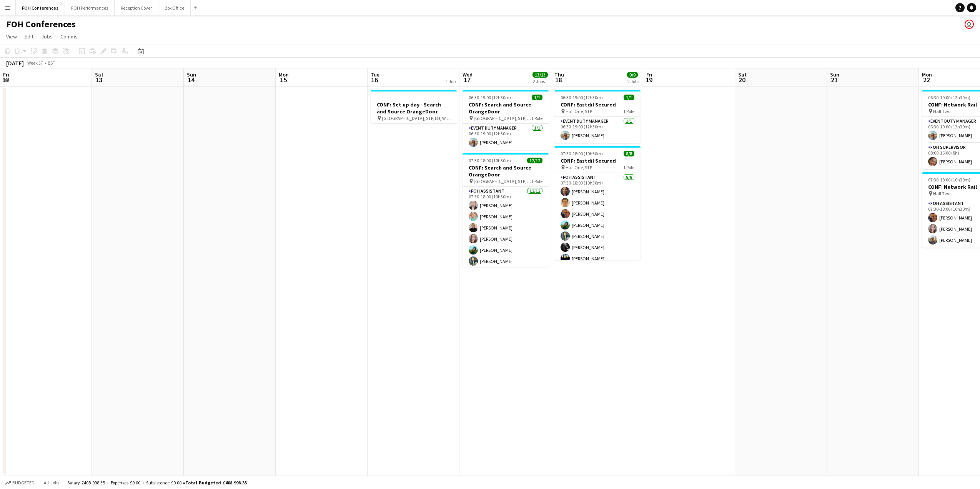 The height and width of the screenshot is (489, 980). Describe the element at coordinates (598, 116) in the screenshot. I see `div: 06:30-19:00 (12h30m)1/1CONF: Eastdil Secured Hall One, STP1 RoleEvent Duty Manager1/106:30-19:00 ...` at that location.